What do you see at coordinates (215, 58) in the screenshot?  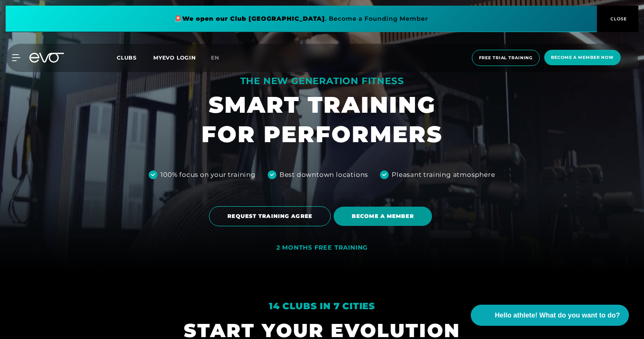 I see `span: en` at bounding box center [215, 58].